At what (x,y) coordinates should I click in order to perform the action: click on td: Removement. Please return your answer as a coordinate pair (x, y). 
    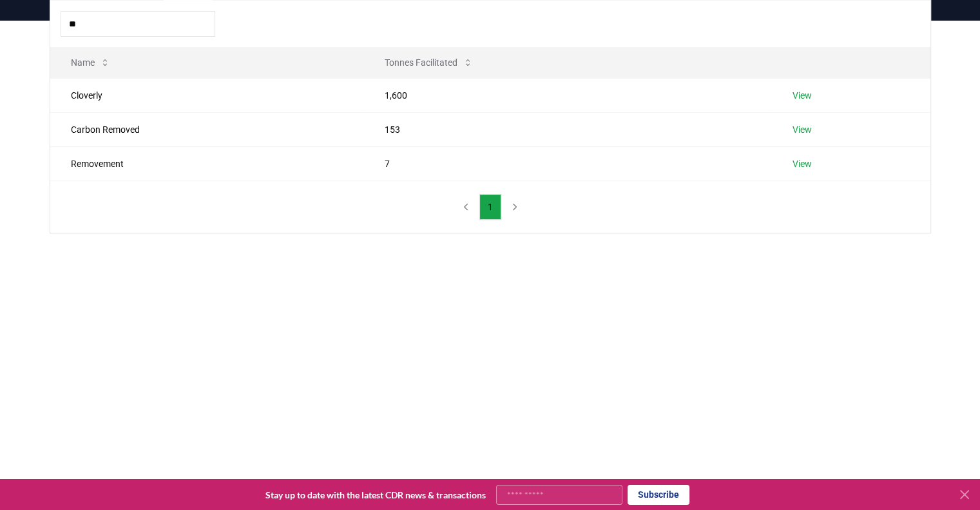
    Looking at the image, I should click on (208, 163).